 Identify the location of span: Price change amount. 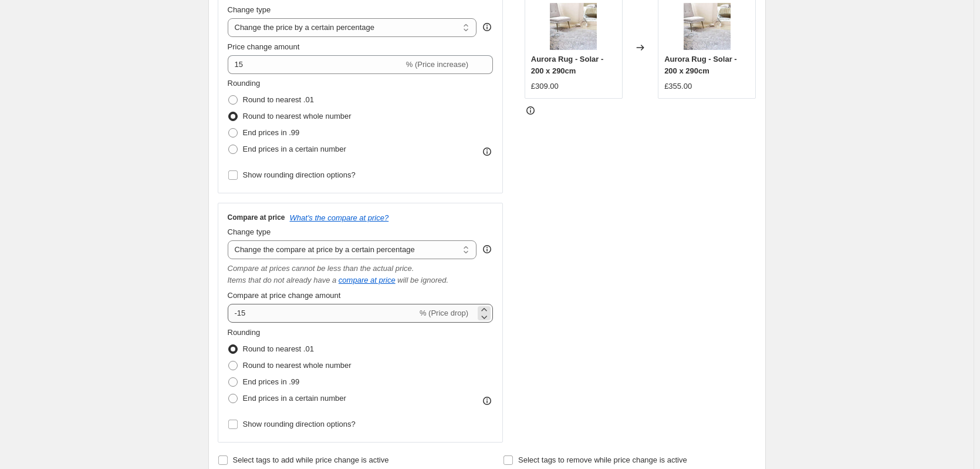
(264, 47).